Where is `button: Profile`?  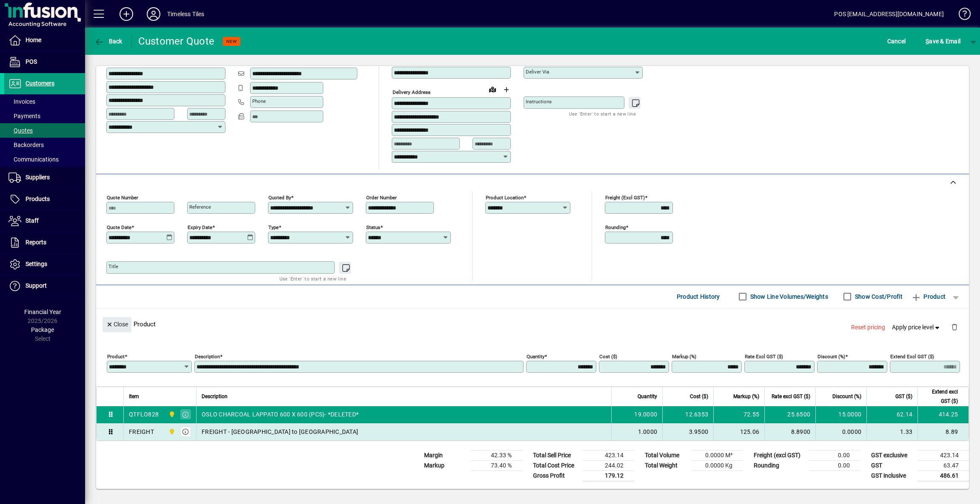 button: Profile is located at coordinates (153, 14).